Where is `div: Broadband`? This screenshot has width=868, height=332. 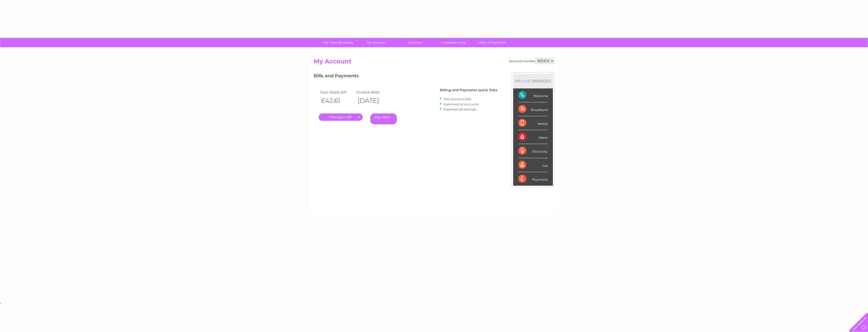
div: Broadband is located at coordinates (533, 109).